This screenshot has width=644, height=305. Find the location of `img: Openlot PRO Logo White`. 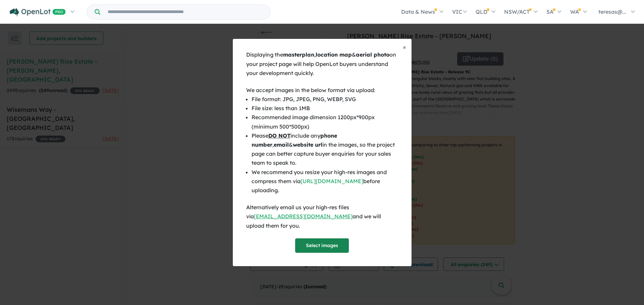

img: Openlot PRO Logo White is located at coordinates (37, 12).